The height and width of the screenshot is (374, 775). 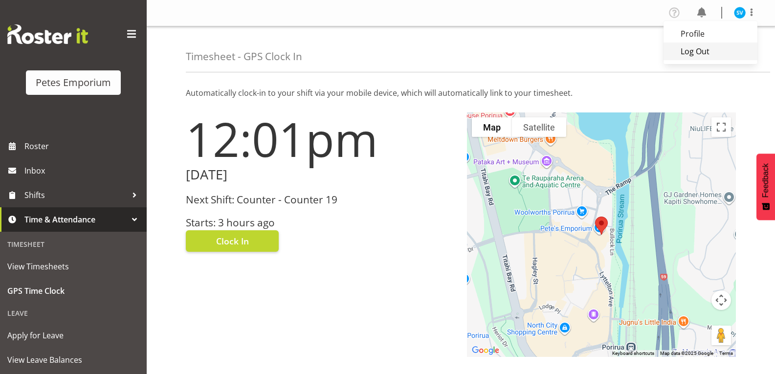 I want to click on span: GPS Time Clock, so click(x=73, y=291).